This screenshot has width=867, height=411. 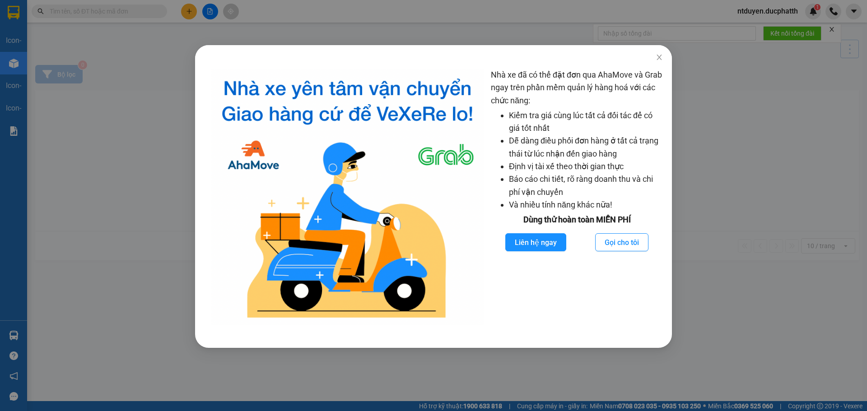 I want to click on li: Báo cáo chi tiết, rõ ràng doanh thu và chi phí vận chuyển, so click(x=586, y=186).